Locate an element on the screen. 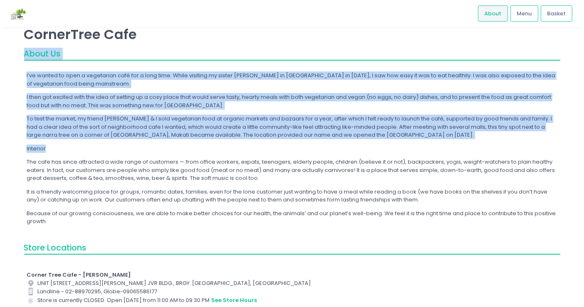 The image size is (584, 307). img: logo is located at coordinates (18, 13).